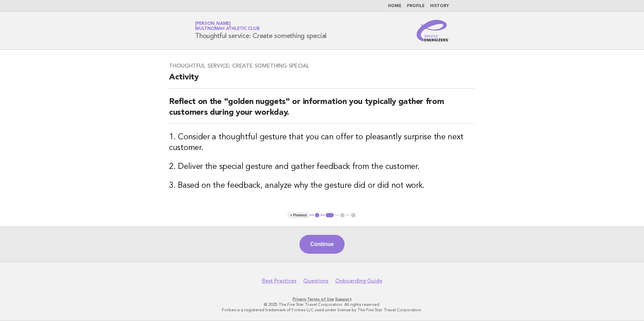 The image size is (644, 321). What do you see at coordinates (321, 299) in the screenshot?
I see `a: Terms of Use` at bounding box center [321, 299].